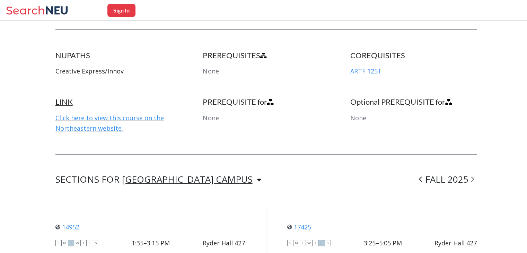 This screenshot has width=527, height=253. I want to click on div: SECTIONS FOR, so click(158, 180).